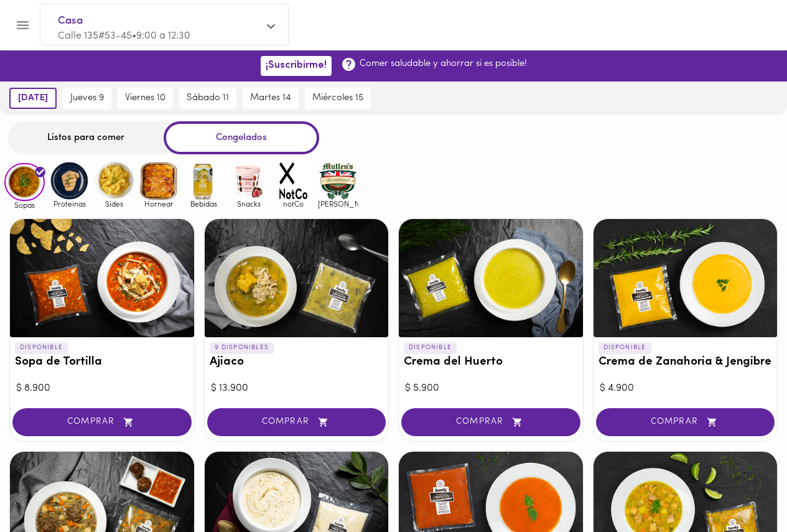  Describe the element at coordinates (69, 204) in the screenshot. I see `span: Proteinas` at that location.